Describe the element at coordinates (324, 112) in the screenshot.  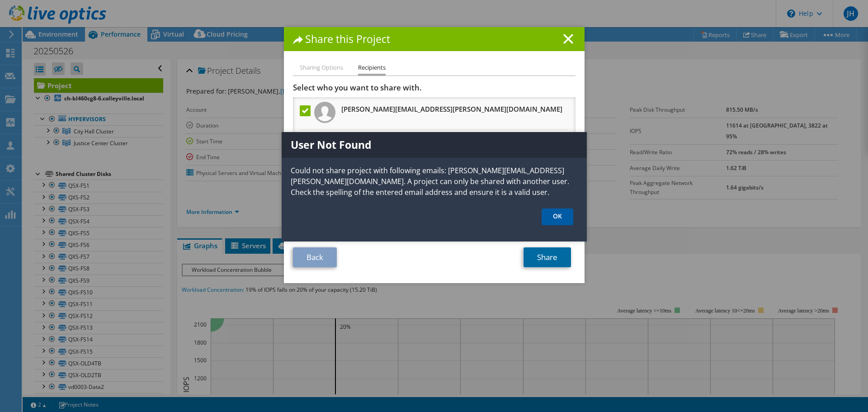
I see `img: user.png` at that location.